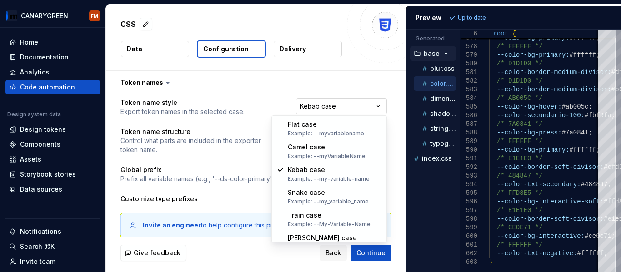  I want to click on div: Example: --my_variable_name, so click(328, 202).